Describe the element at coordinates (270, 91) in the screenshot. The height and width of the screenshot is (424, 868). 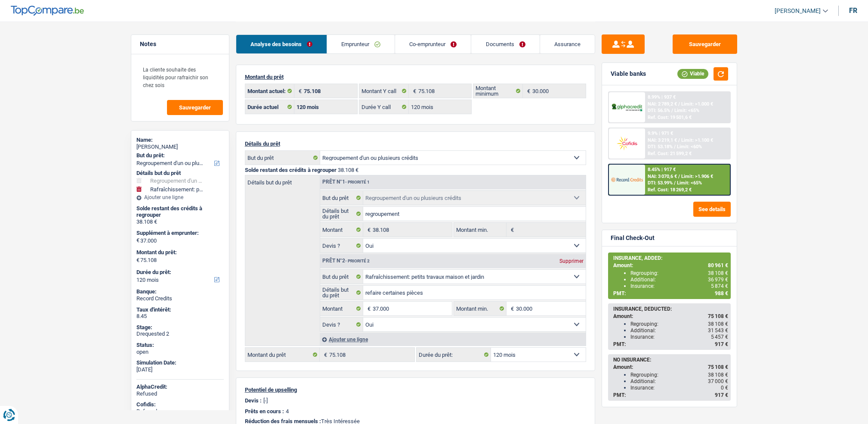
I see `label: Montant actuel:` at that location.